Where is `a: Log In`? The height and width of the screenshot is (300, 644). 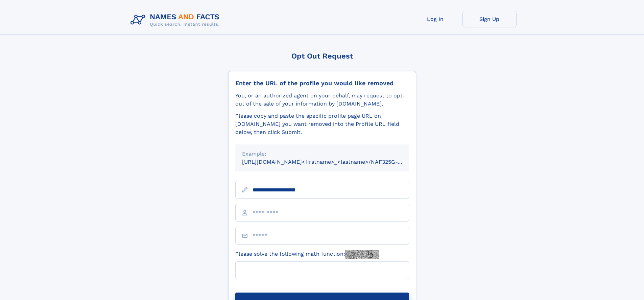 a: Log In is located at coordinates (436, 19).